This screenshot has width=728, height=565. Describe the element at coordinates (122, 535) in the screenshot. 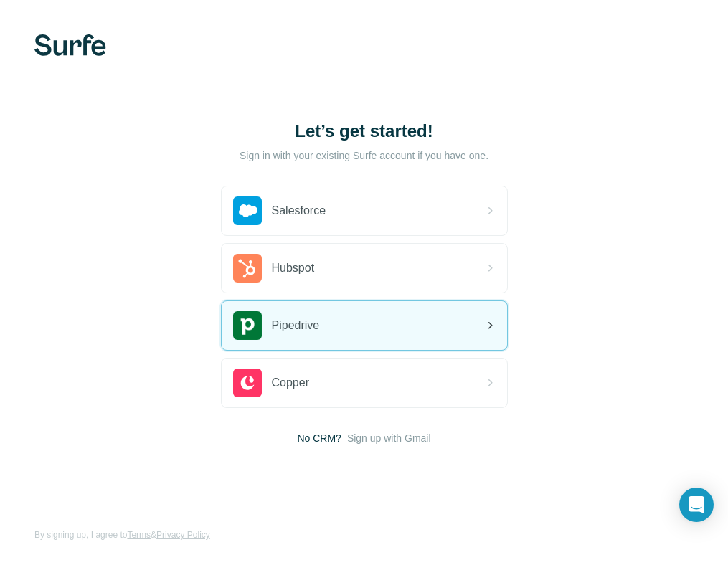

I see `span: By signing up, I agree to &` at that location.